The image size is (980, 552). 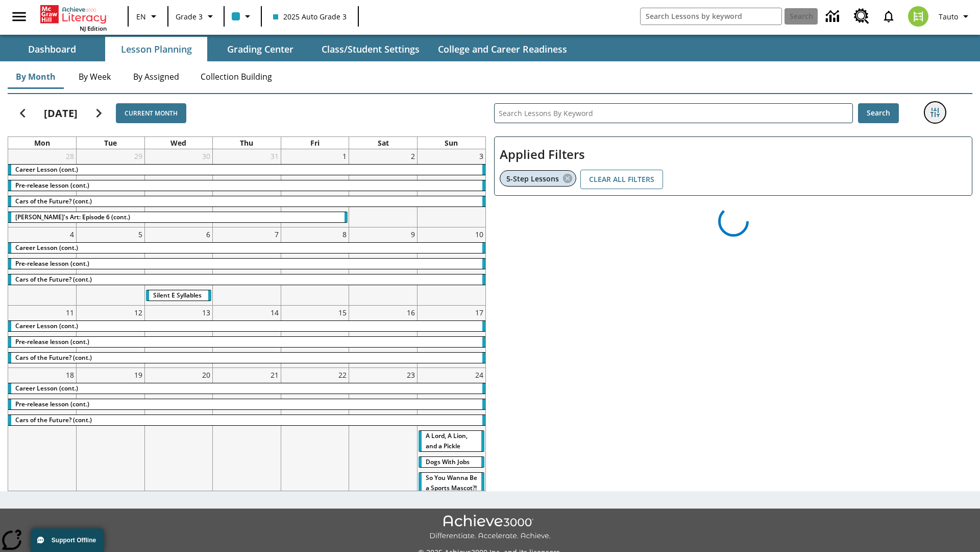 I want to click on button: Class color is light blue. Change class color, so click(x=242, y=16).